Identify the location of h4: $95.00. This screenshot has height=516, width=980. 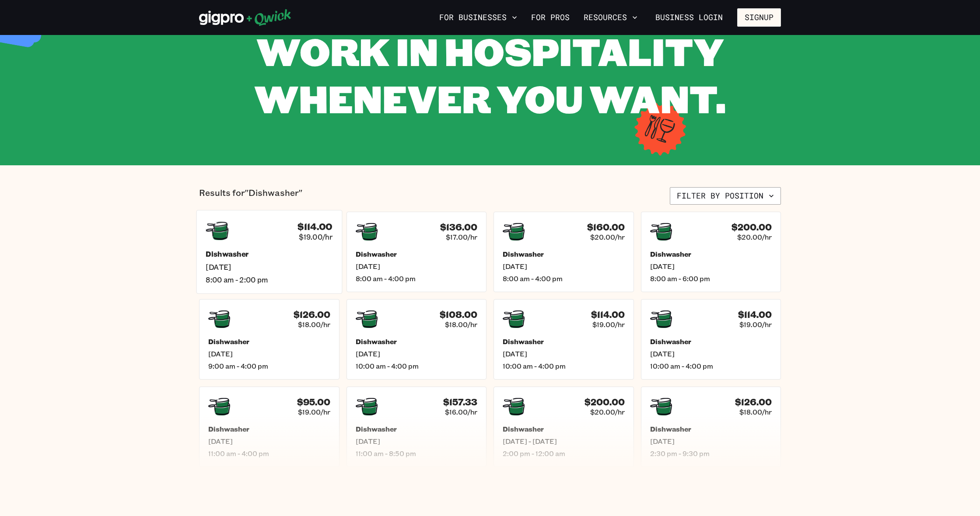
(314, 402).